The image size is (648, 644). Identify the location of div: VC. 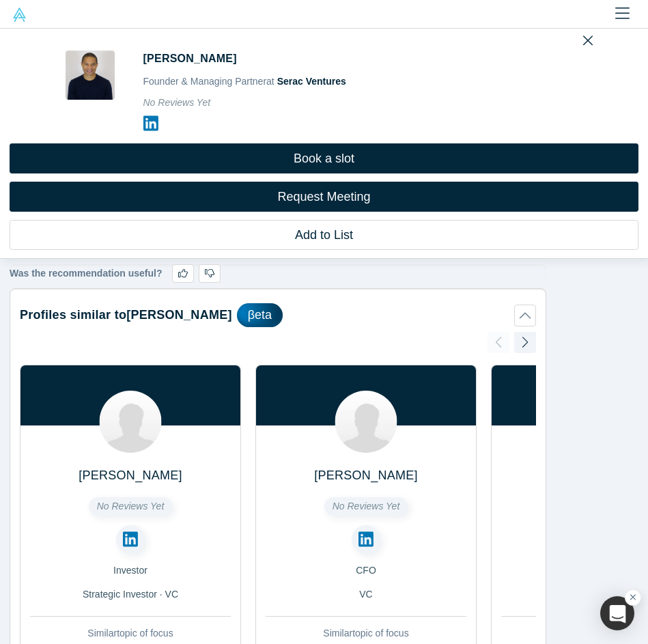
(366, 595).